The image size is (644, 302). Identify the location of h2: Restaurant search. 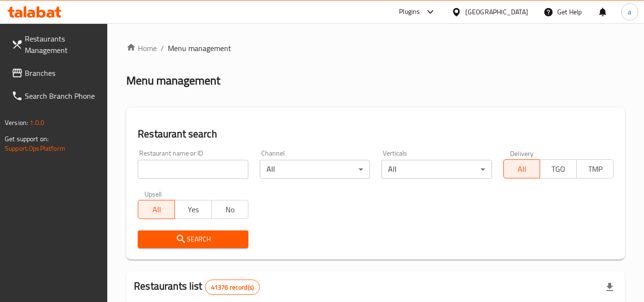
(376, 134).